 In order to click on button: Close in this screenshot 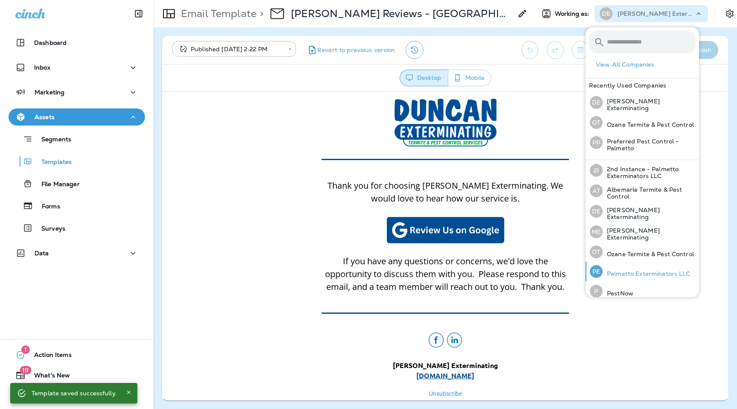, I will do `click(129, 392)`.